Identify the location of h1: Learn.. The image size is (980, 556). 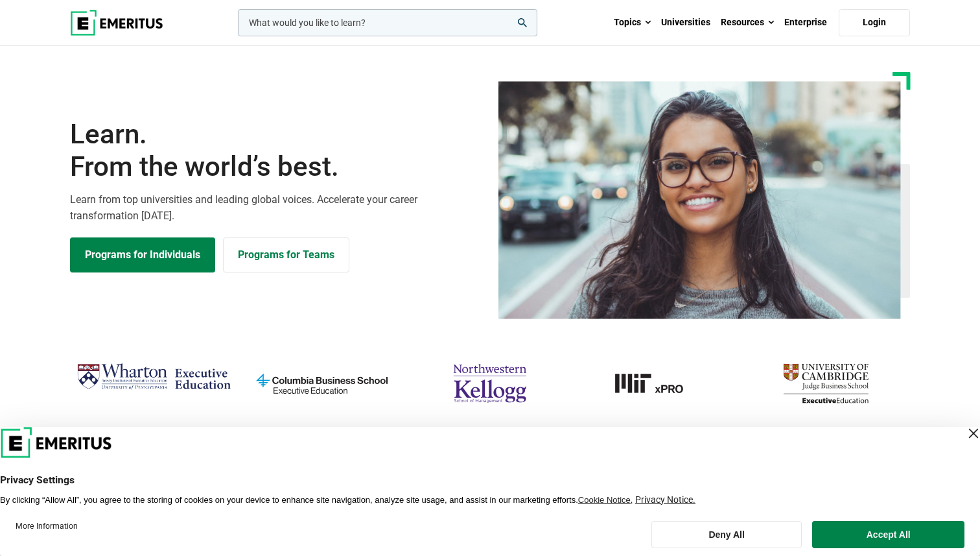
(276, 151).